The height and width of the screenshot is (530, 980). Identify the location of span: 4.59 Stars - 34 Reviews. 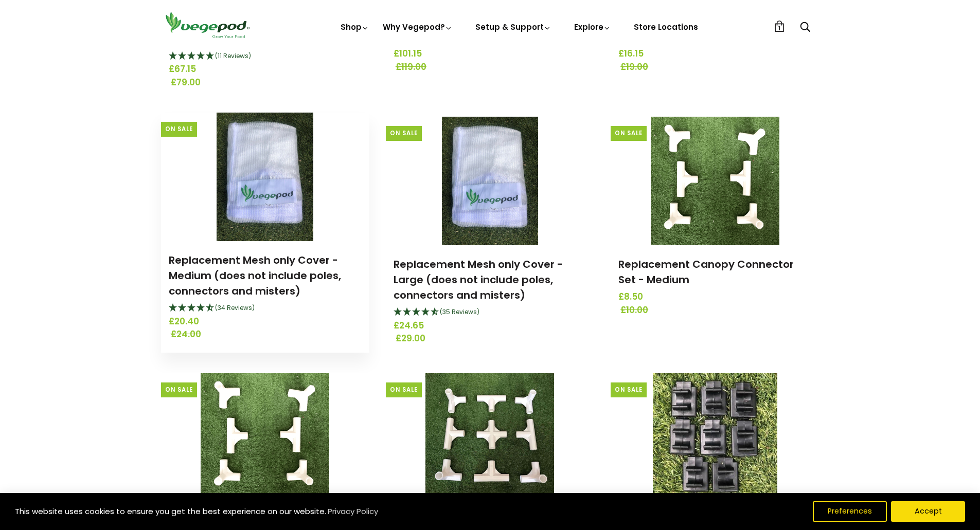
(235, 308).